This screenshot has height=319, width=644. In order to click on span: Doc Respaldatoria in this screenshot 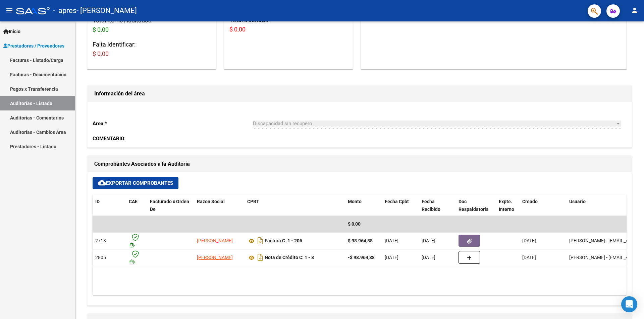, I will do `click(474, 205)`.